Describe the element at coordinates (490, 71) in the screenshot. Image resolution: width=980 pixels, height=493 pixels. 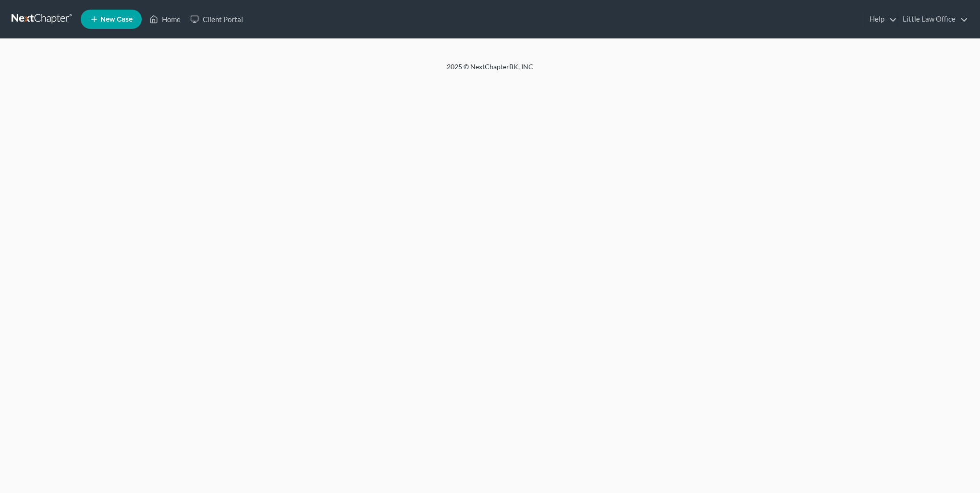
I see `div: 2025 © NextChapterBK, INC` at that location.